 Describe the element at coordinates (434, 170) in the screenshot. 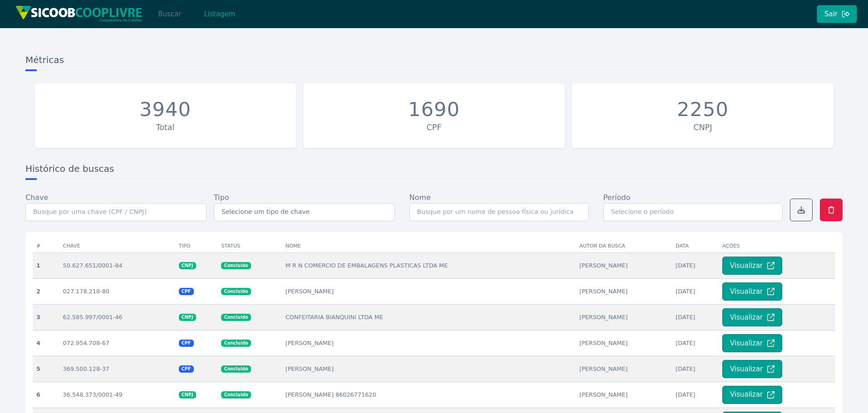

I see `h3: Histórico de buscas` at that location.